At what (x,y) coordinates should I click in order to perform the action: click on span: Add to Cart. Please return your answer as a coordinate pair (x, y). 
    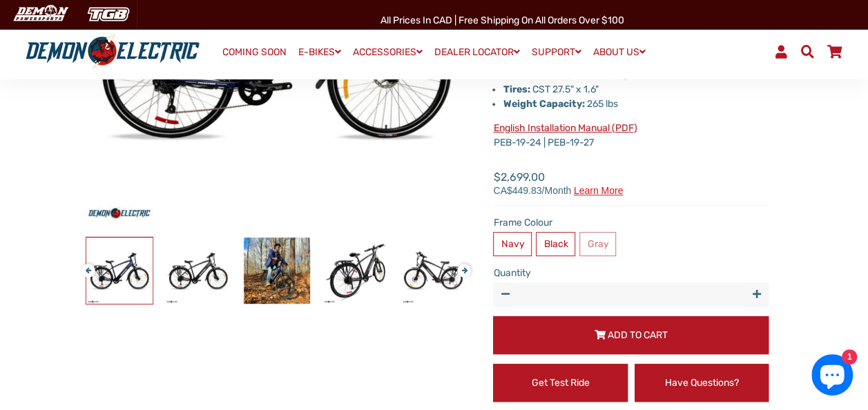
    Looking at the image, I should click on (638, 335).